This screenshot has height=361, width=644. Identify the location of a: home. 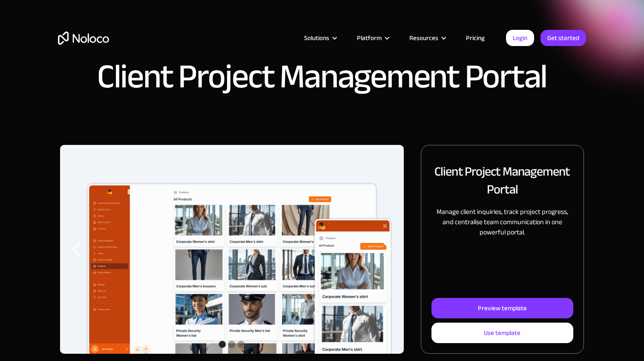
(83, 38).